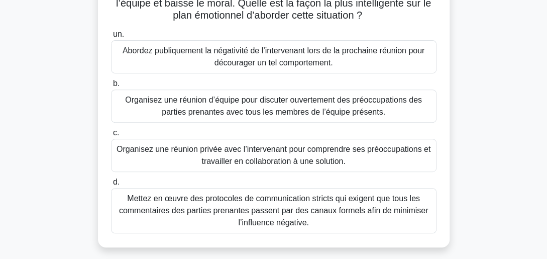  Describe the element at coordinates (116, 181) in the screenshot. I see `span: d.` at that location.